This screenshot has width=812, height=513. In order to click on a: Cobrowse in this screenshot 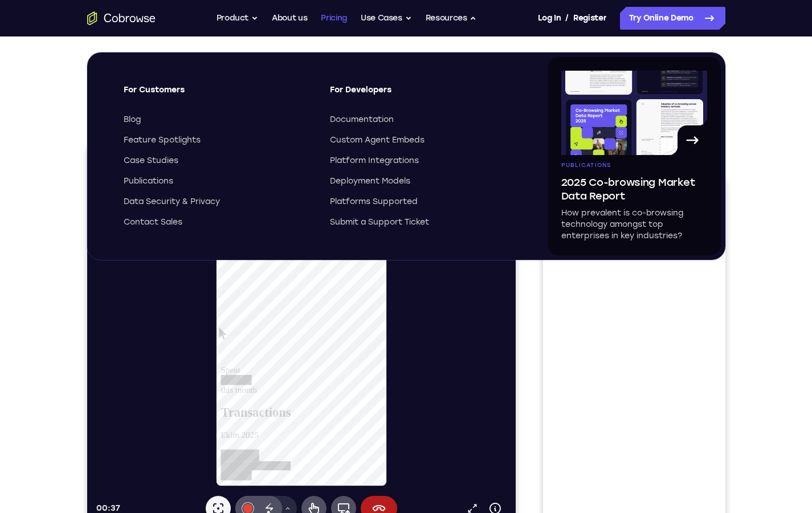, I will do `click(91, 22)`.